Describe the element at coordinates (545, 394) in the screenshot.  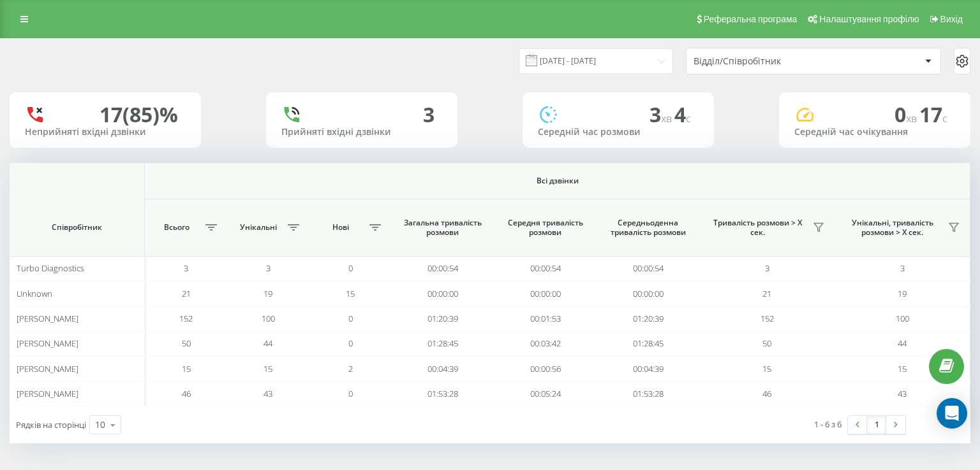
I see `td: 00:05:24` at that location.